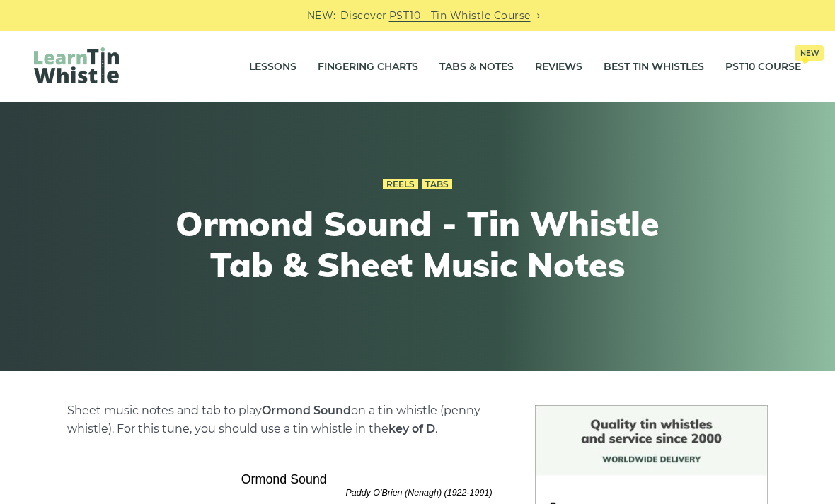 The width and height of the screenshot is (835, 504). I want to click on img: LearnTinWhistle.com, so click(76, 65).